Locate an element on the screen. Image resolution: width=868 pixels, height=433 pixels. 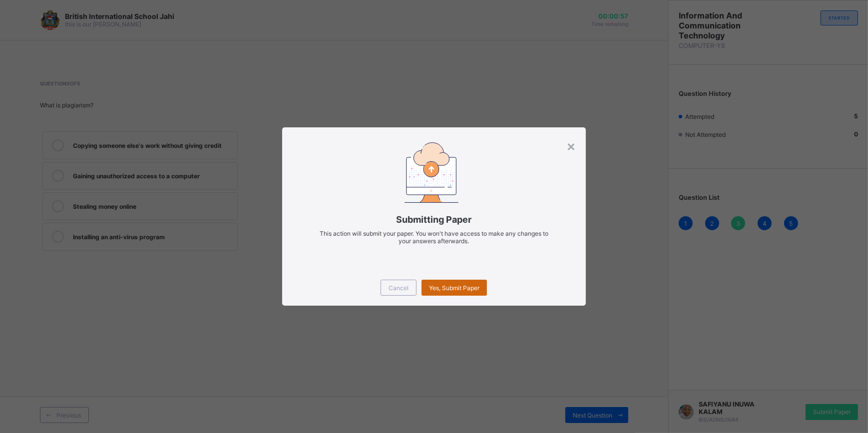
span: Submitting Paper is located at coordinates (434, 219).